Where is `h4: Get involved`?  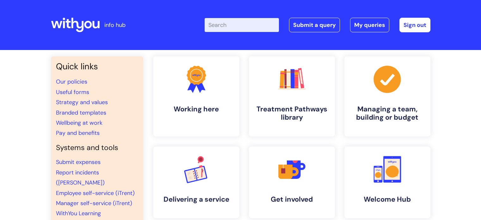 h4: Get involved is located at coordinates (292, 199).